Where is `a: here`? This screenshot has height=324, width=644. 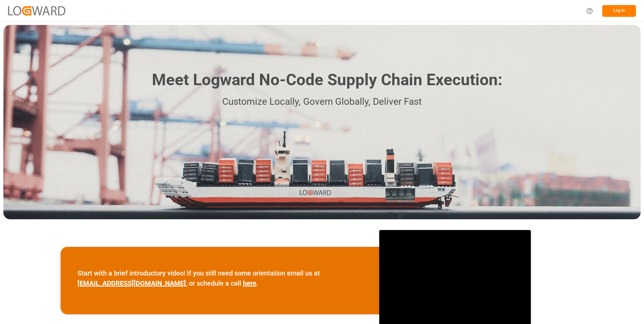
a: here is located at coordinates (250, 283).